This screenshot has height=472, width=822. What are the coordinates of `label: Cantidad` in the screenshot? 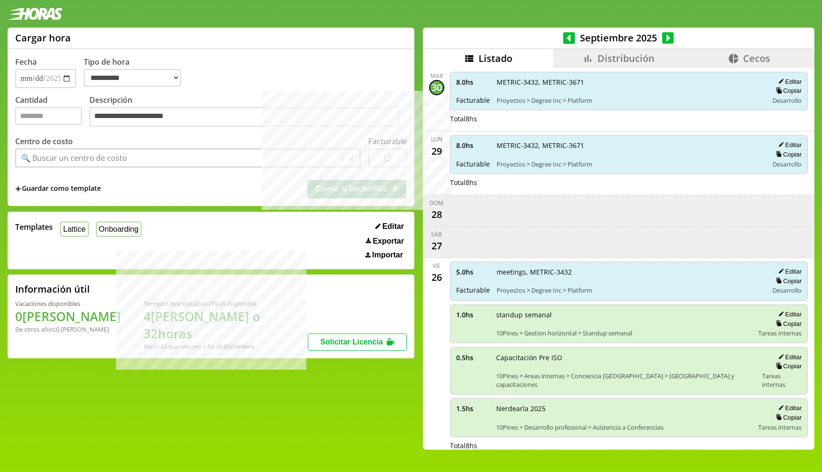 It's located at (52, 112).